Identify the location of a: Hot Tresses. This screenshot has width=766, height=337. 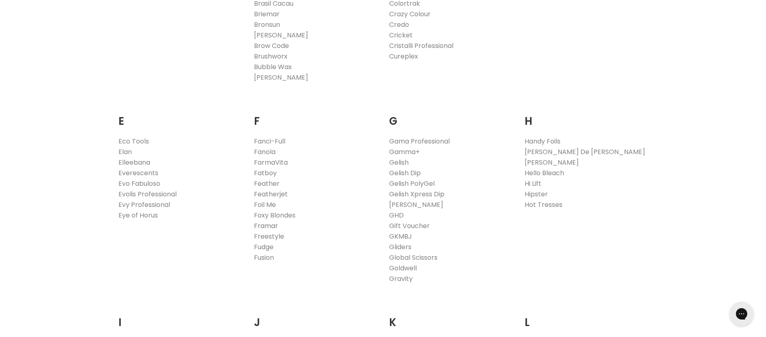
(543, 205).